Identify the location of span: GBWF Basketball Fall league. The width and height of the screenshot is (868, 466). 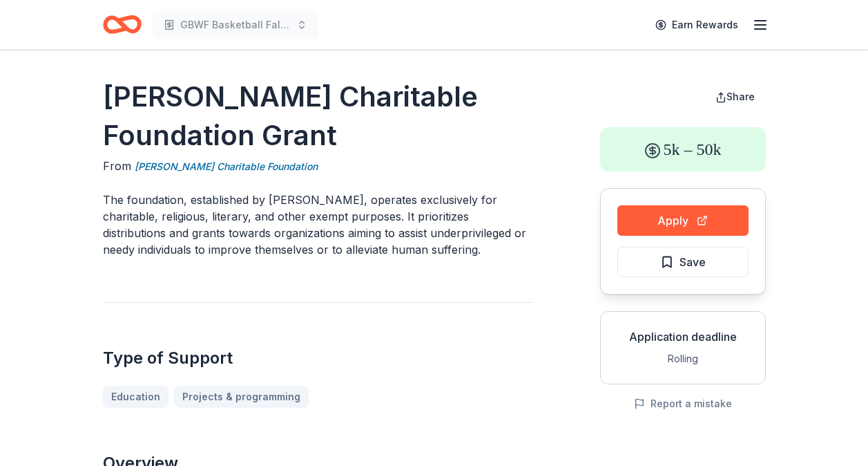
(235, 25).